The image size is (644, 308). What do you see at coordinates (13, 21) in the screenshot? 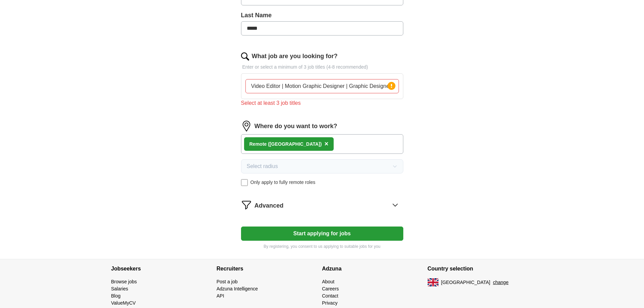
I see `img: website_grey.svg` at bounding box center [13, 21].